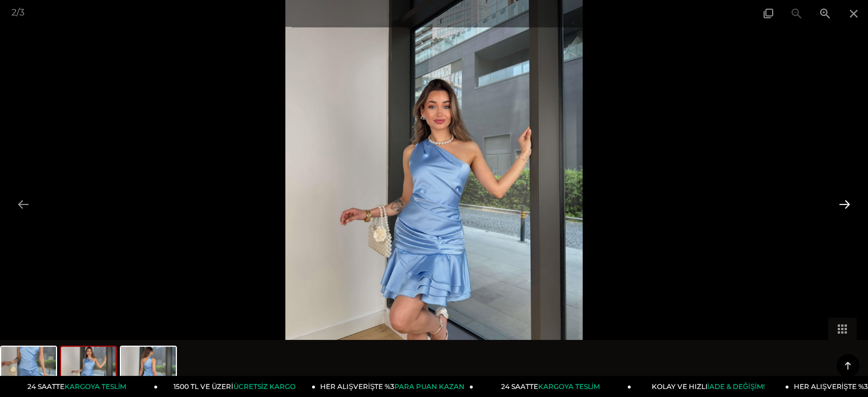 This screenshot has width=868, height=397. I want to click on span: ÜCRETSİZ KARGO, so click(264, 386).